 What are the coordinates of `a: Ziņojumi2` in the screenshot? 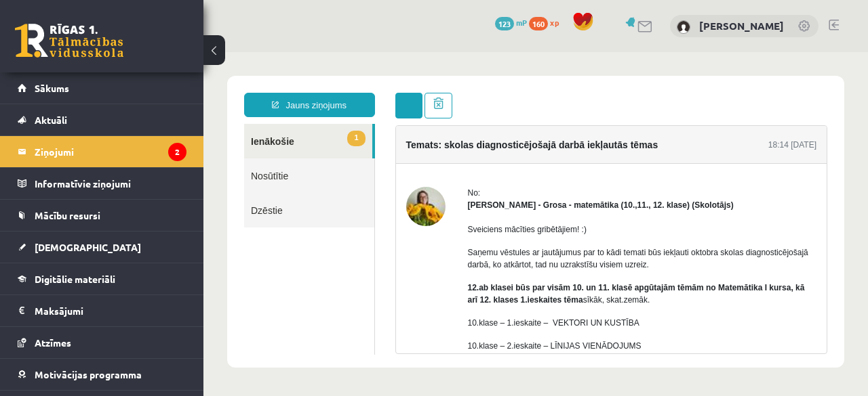 It's located at (101, 152).